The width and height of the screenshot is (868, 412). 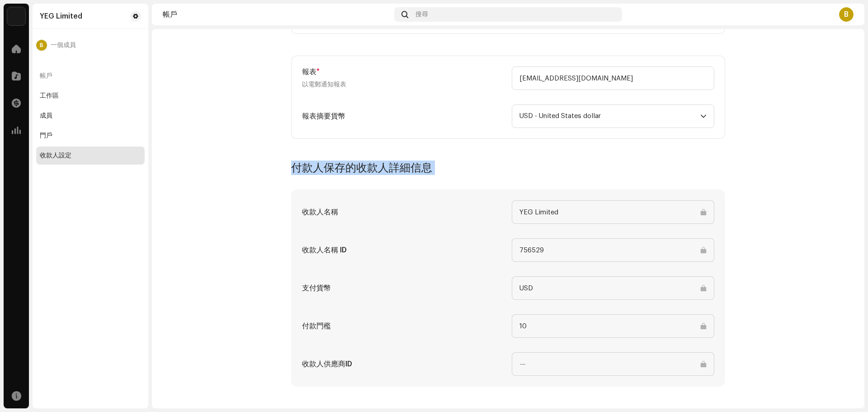 I want to click on div: YEG Limited, so click(x=61, y=16).